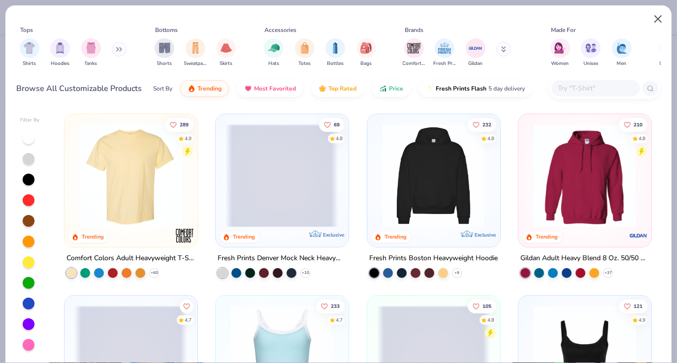 The width and height of the screenshot is (677, 363). I want to click on img: Bags Image, so click(366, 48).